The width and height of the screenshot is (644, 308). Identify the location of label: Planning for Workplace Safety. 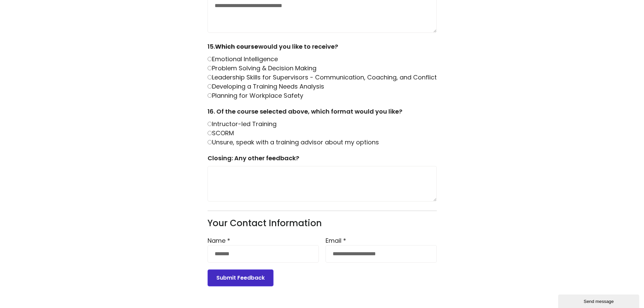
(255, 96).